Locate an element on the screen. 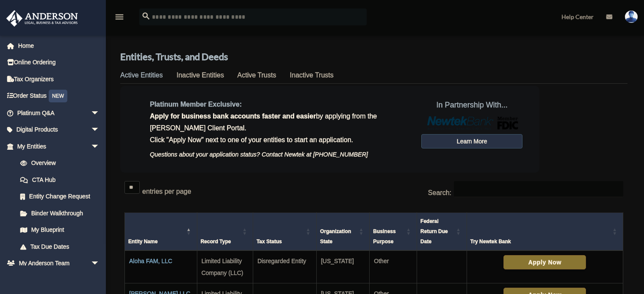 This screenshot has height=294, width=644. i: menu is located at coordinates (119, 17).